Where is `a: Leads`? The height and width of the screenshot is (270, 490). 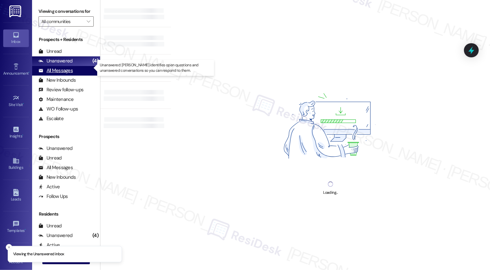 a: Leads is located at coordinates (16, 196).